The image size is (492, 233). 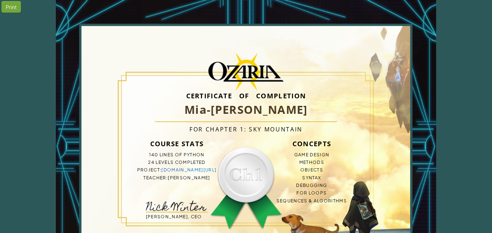 What do you see at coordinates (311, 177) in the screenshot?
I see `li: Syntax` at bounding box center [311, 177].